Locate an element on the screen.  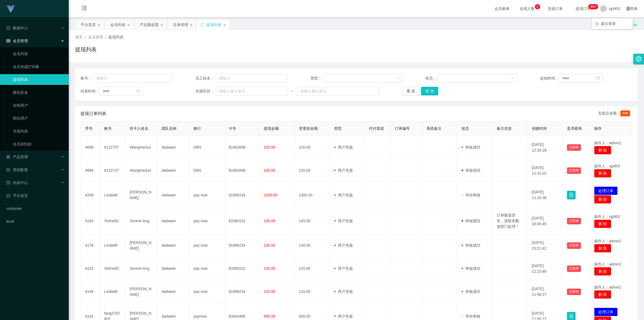
span: 490 is located at coordinates (625, 113).